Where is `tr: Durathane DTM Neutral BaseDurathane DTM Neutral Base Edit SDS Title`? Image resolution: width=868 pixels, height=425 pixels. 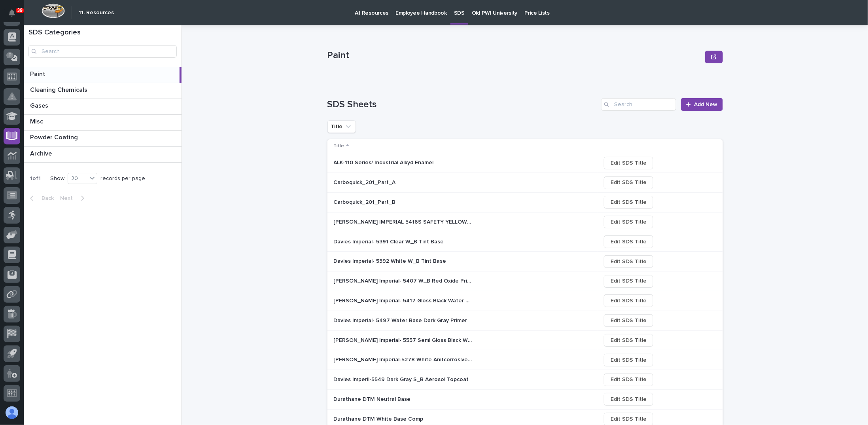
tr: Durathane DTM Neutral BaseDurathane DTM Neutral Base Edit SDS Title is located at coordinates (525, 399).